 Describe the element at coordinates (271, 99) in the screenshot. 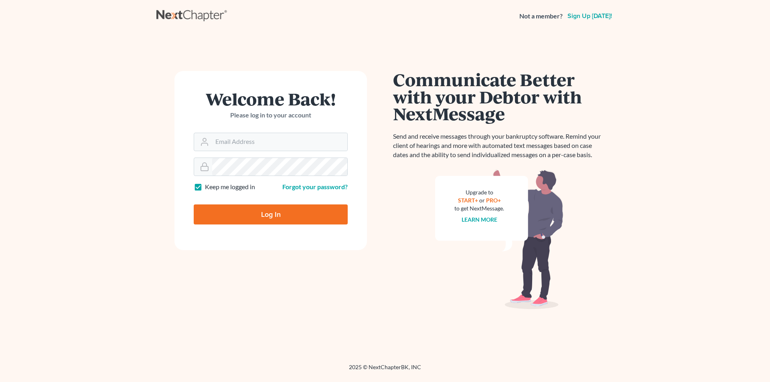

I see `h1: Welcome Back!` at that location.